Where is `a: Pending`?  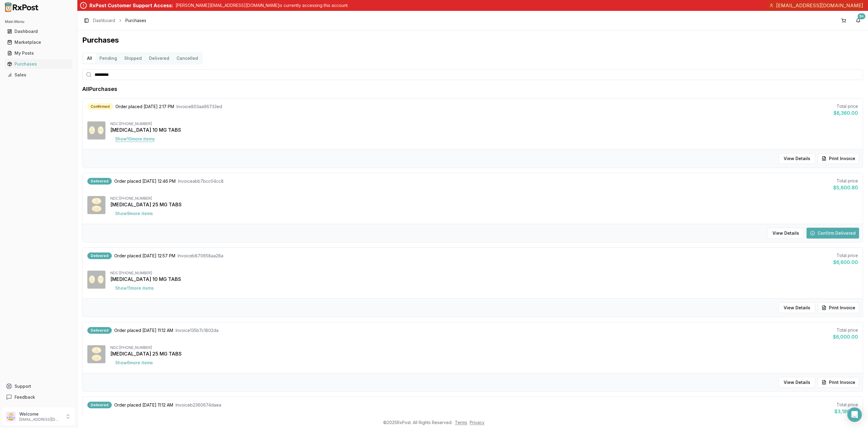
a: Pending is located at coordinates (108, 58).